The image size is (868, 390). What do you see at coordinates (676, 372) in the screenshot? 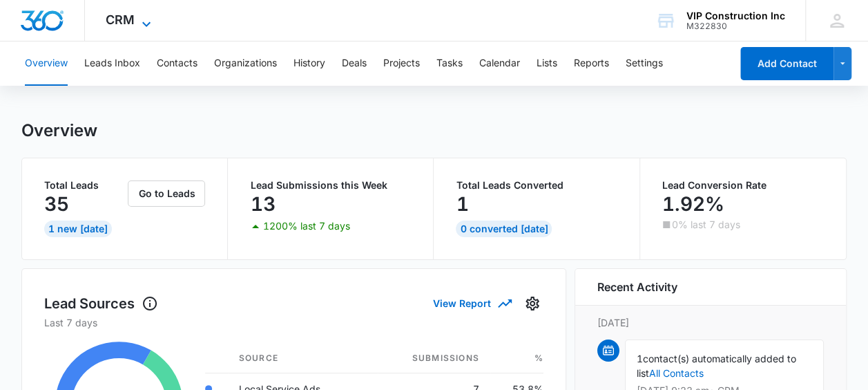
I see `a: All Contacts` at bounding box center [676, 372].